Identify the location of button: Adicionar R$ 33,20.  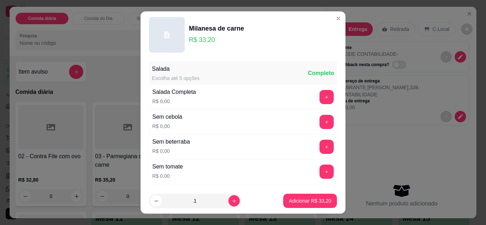
(310, 201).